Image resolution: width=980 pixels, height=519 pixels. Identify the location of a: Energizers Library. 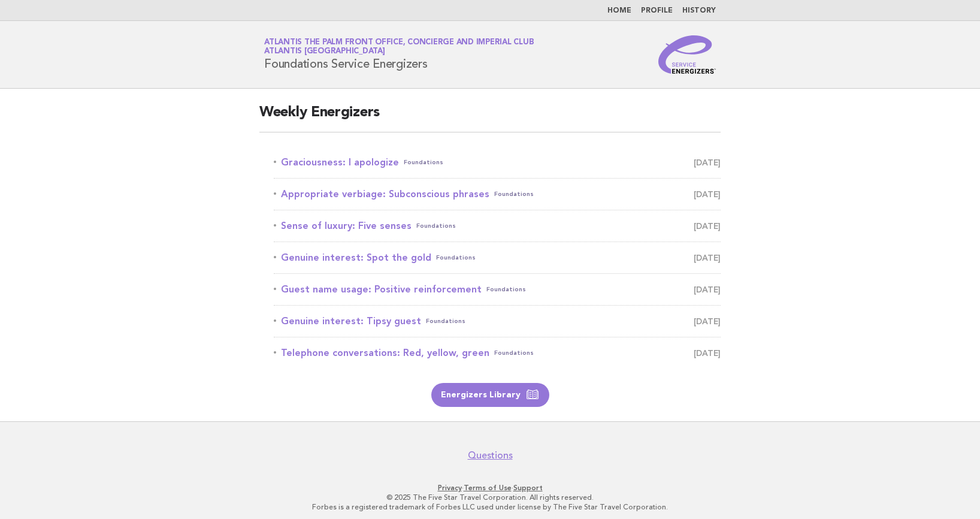
(490, 395).